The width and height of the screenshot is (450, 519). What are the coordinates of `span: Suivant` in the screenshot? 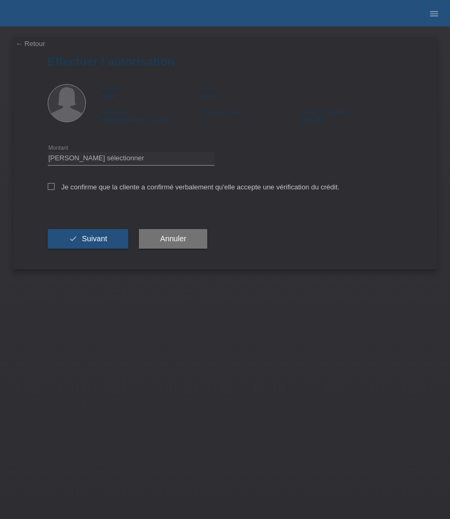 It's located at (94, 239).